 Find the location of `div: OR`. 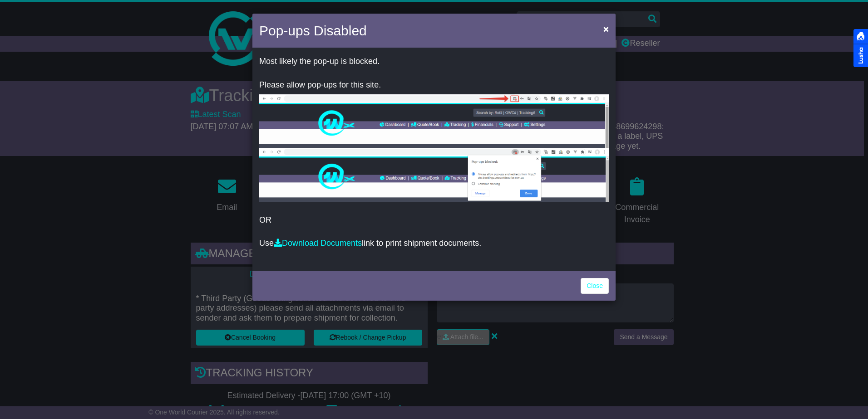

div: OR is located at coordinates (434, 159).